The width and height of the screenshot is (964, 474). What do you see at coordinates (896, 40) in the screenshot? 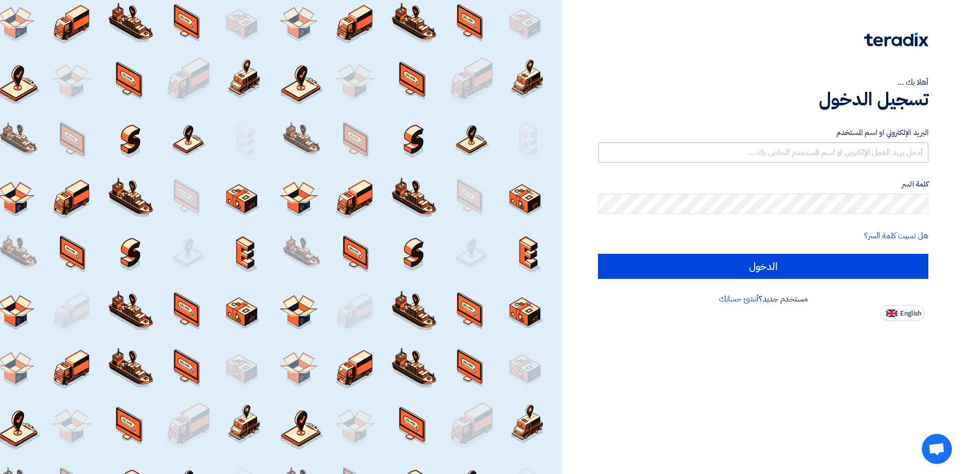
I see `img: Teradix logo` at bounding box center [896, 40].